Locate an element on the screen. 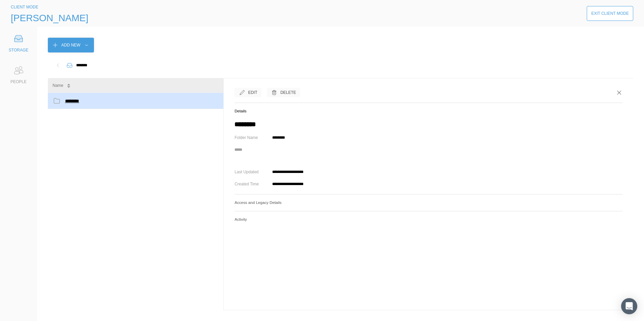 This screenshot has height=321, width=644. div: Last Updated is located at coordinates (250, 172).